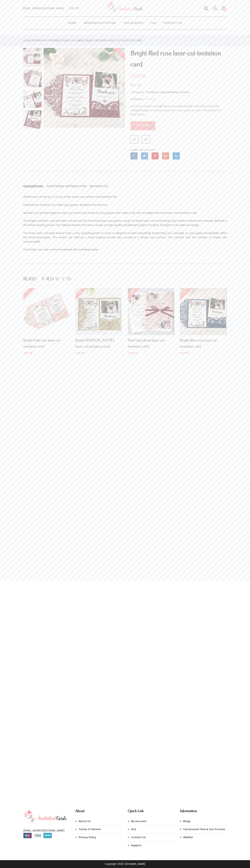 This screenshot has height=868, width=250. What do you see at coordinates (125, 13) in the screenshot?
I see `a: Your customized wedding cards` at bounding box center [125, 13].